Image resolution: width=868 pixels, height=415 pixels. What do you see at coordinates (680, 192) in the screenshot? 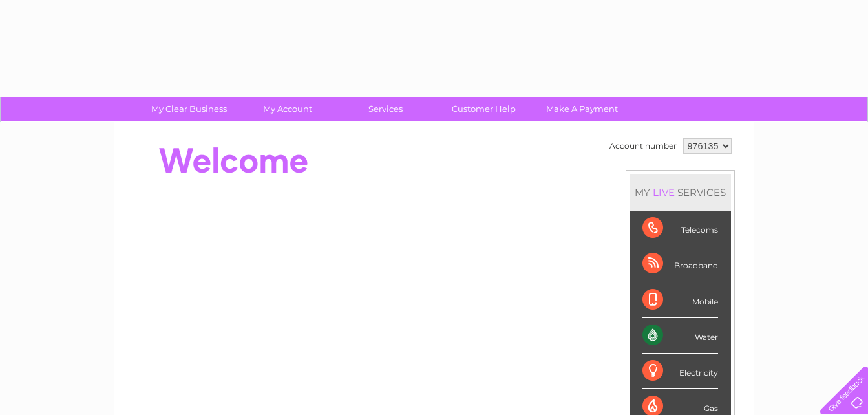
I see `div: MY SERVICES` at bounding box center [680, 192].